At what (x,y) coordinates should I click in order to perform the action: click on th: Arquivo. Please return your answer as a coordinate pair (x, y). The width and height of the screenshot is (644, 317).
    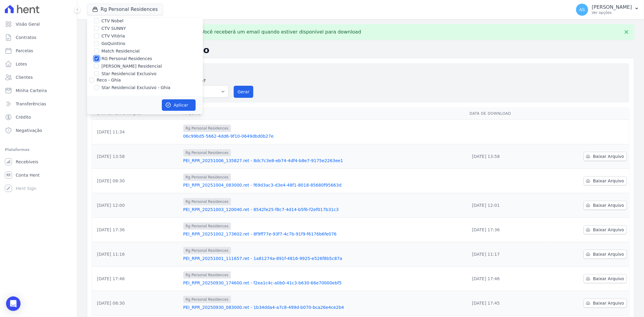
    Looking at the image, I should click on (324, 113).